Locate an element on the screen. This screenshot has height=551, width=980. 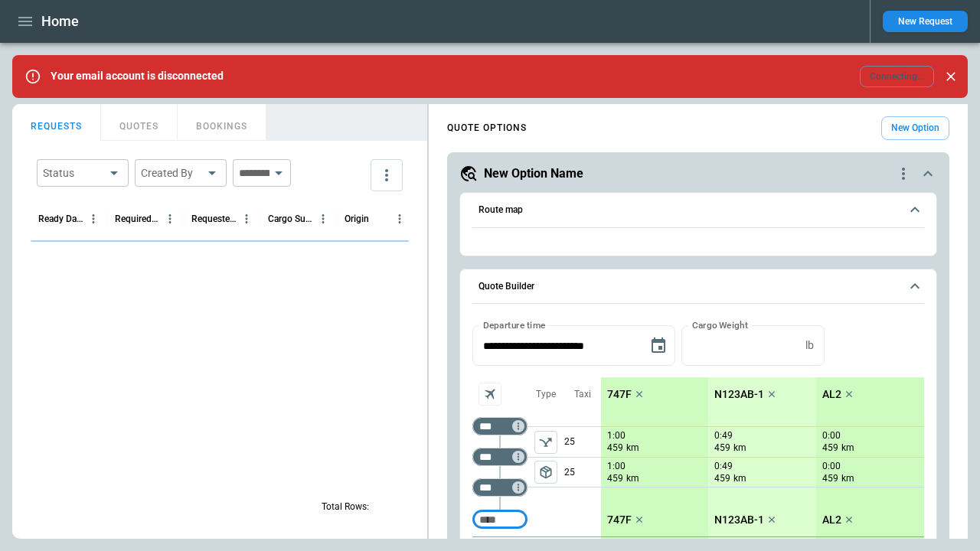
button: New Request is located at coordinates (925, 22).